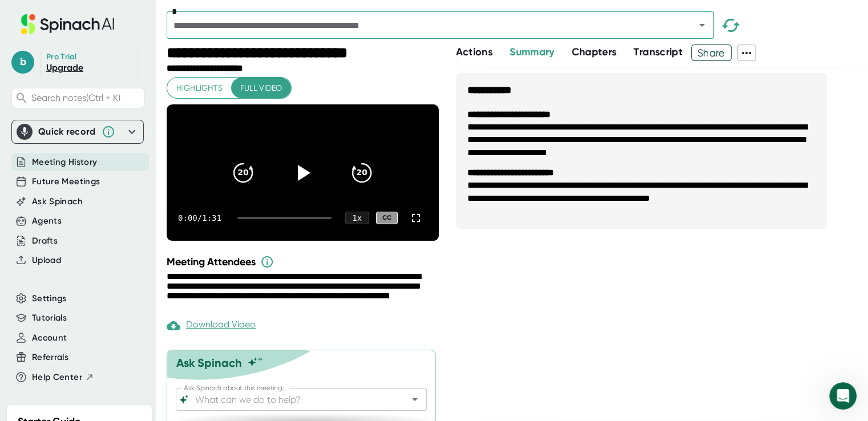  Describe the element at coordinates (65, 182) in the screenshot. I see `span: Future Meetings` at that location.